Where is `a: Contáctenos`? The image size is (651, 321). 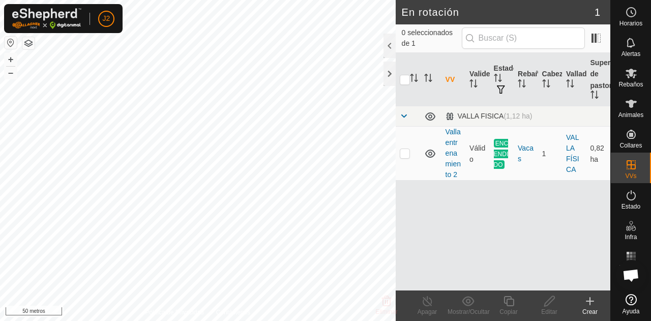 a: Contáctenos is located at coordinates (233, 312).